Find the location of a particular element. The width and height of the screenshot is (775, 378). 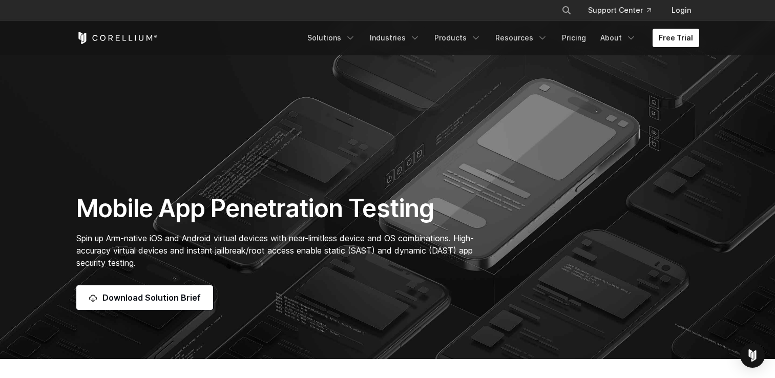

a: Pricing is located at coordinates (574, 38).